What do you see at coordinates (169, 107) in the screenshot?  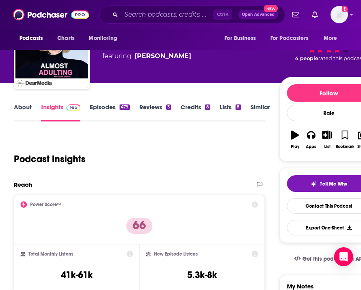 I see `div: 3` at bounding box center [169, 107].